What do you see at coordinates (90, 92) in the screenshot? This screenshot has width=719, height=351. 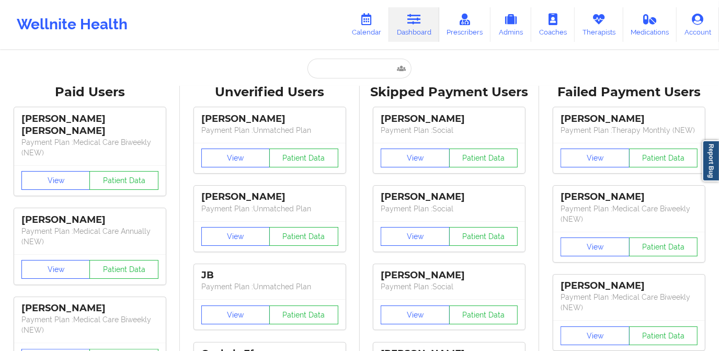 I see `div: Paid Users` at bounding box center [90, 92].